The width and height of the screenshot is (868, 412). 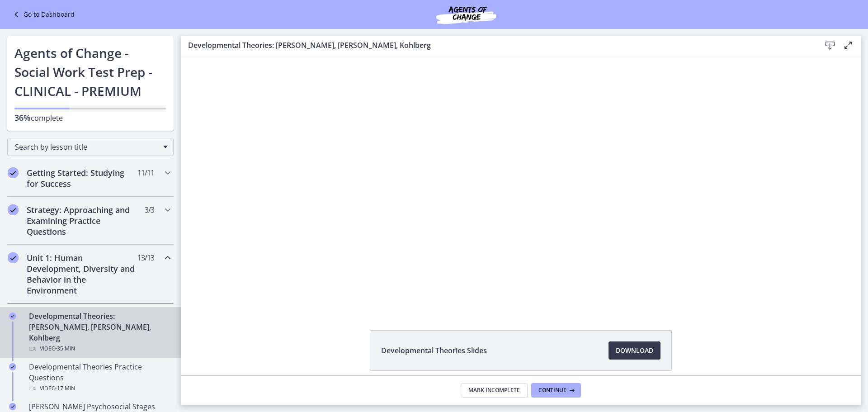 I want to click on h2: Unit 1: Human Development, Diversity and Behavior in the Environment, so click(x=82, y=274).